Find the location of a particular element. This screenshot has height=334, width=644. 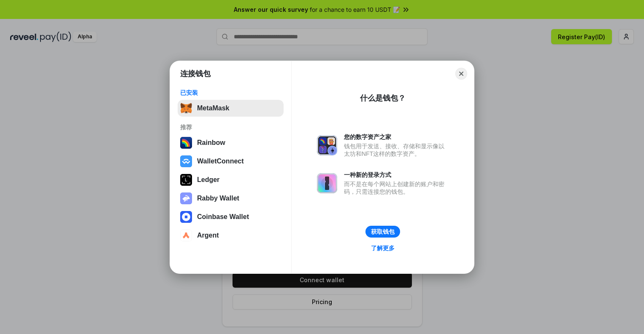

button: Rabby Wallet is located at coordinates (230, 198).